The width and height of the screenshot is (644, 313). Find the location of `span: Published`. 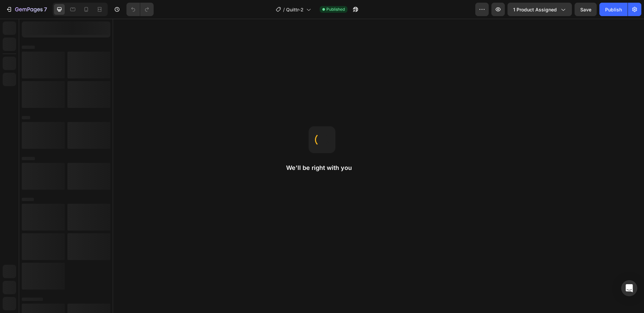

span: Published is located at coordinates (335, 10).